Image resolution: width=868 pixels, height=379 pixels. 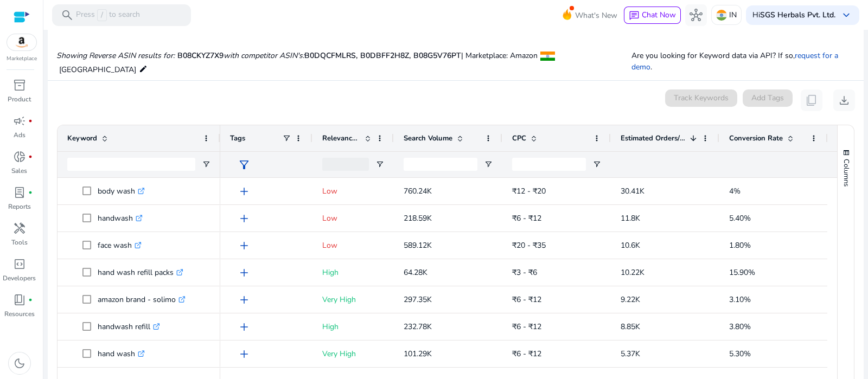 I want to click on input: Search Volume Filter Input, so click(x=441, y=164).